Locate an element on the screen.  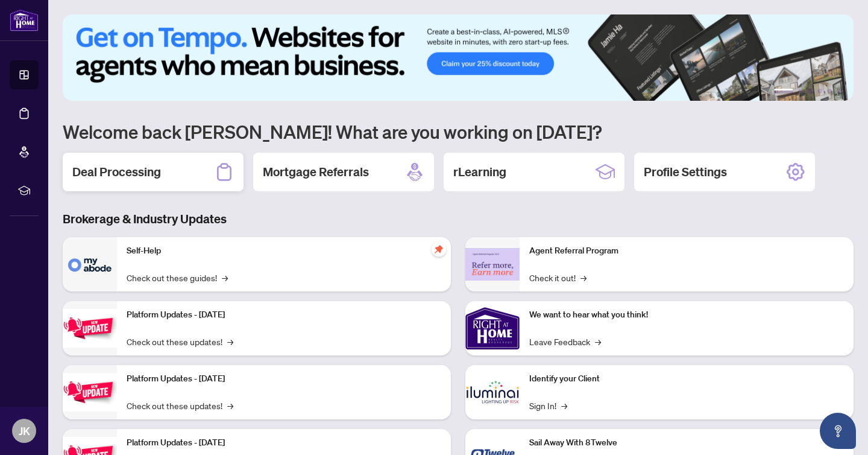
p: Agent Referral Program is located at coordinates (687, 251).